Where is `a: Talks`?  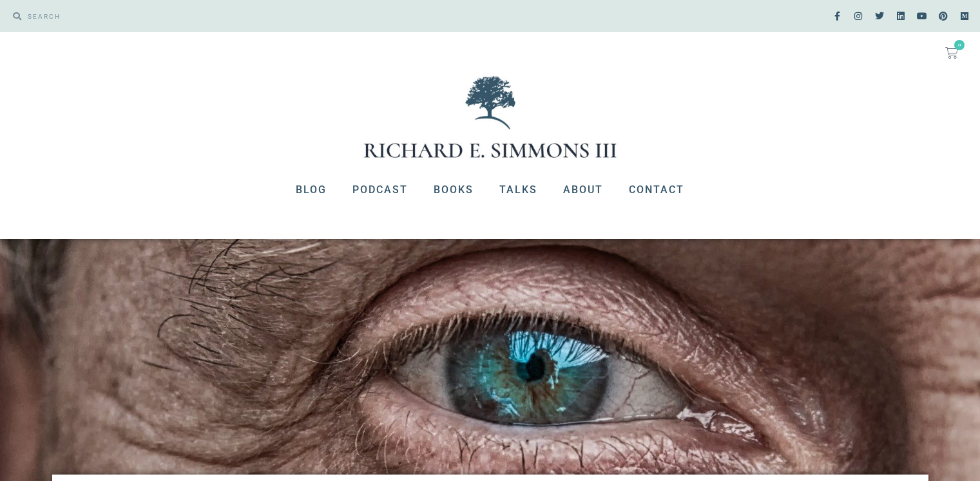 a: Talks is located at coordinates (518, 190).